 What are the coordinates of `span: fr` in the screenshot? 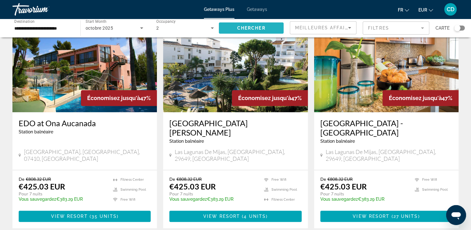 It's located at (400, 10).